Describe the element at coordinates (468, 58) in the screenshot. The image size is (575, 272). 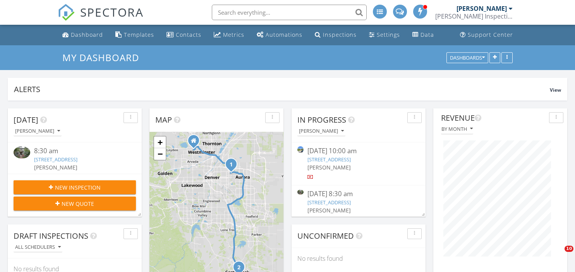
I see `button: Dashboards` at that location.